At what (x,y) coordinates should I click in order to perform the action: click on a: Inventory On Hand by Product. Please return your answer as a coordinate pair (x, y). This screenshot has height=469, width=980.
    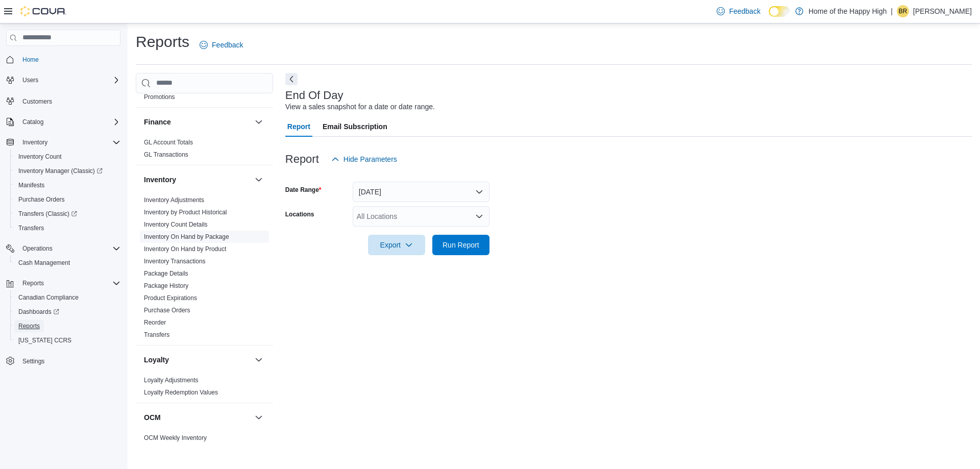
    Looking at the image, I should click on (185, 249).